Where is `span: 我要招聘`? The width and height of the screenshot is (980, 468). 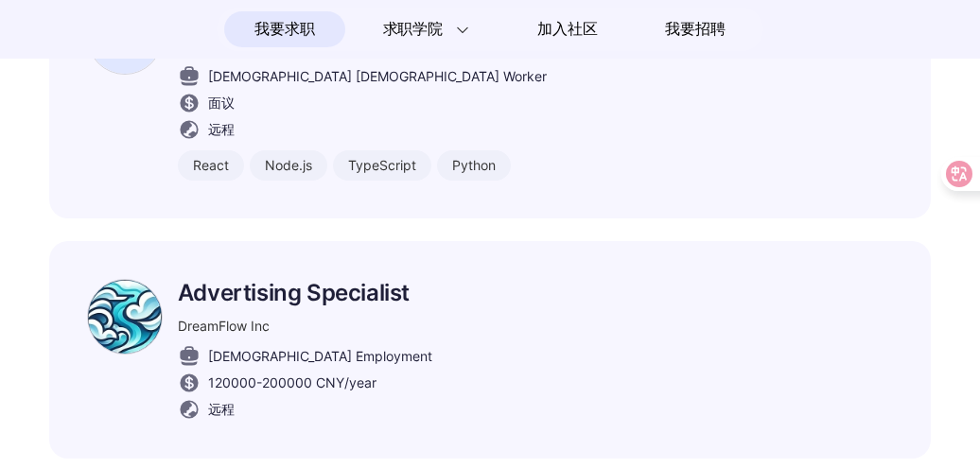 span: 我要招聘 is located at coordinates (694, 29).